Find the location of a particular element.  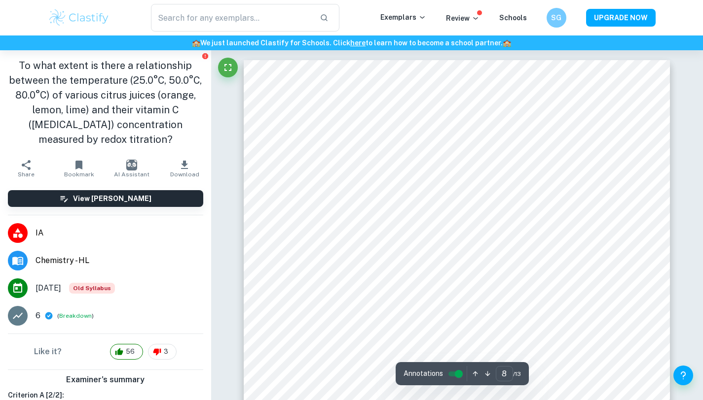

button: Breakdown is located at coordinates (75, 316).